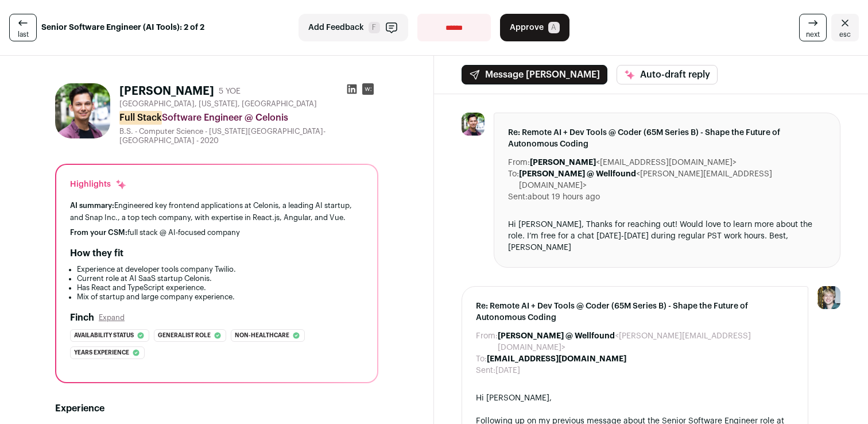  Describe the element at coordinates (98, 184) in the screenshot. I see `div: Highlights` at that location.